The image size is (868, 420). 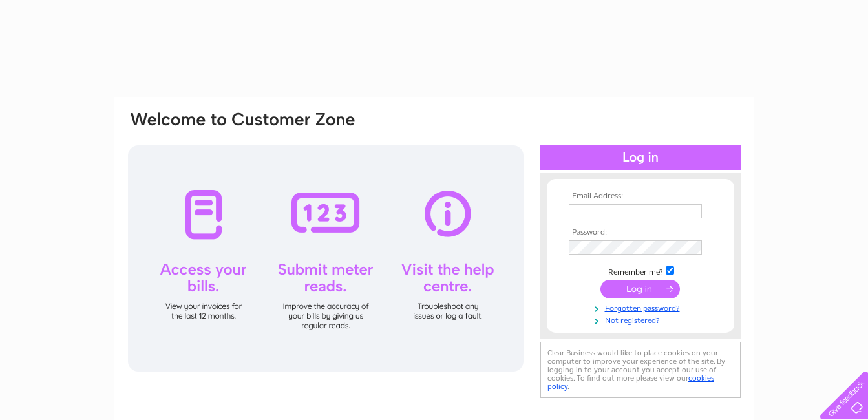 I want to click on th: Email Address:, so click(x=640, y=196).